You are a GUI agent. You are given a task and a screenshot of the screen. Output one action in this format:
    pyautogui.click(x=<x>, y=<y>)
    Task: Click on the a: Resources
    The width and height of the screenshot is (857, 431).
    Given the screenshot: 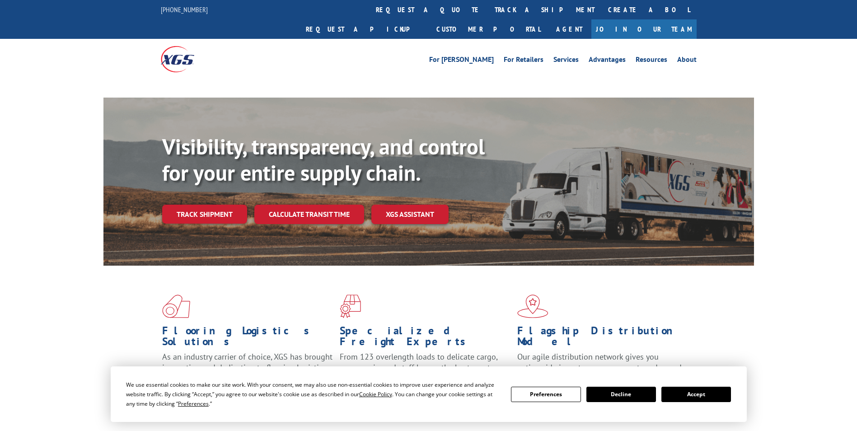 What is the action you would take?
    pyautogui.click(x=651, y=61)
    